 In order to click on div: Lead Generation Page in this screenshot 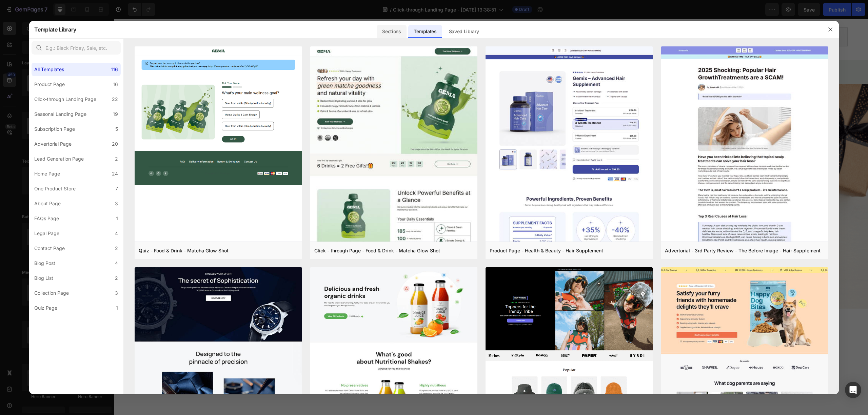, I will do `click(59, 159)`.